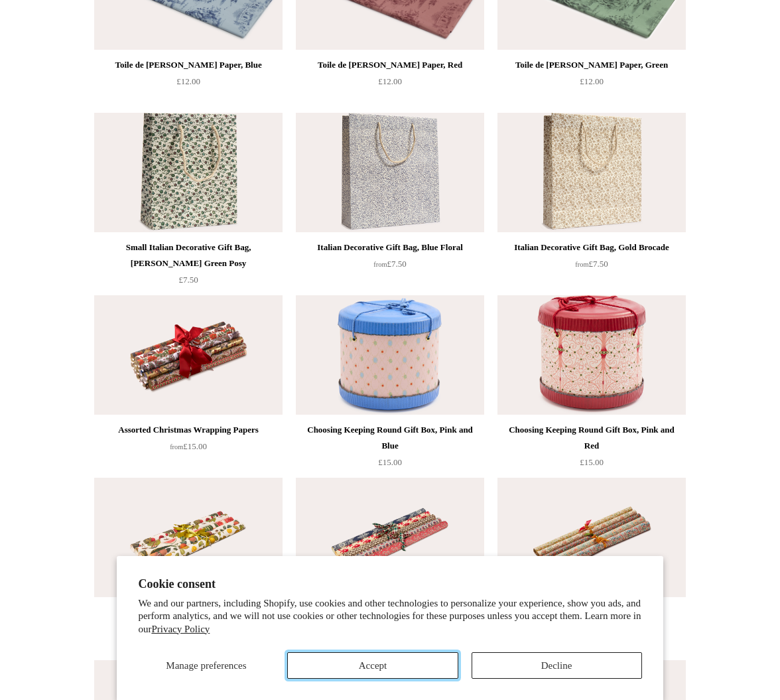  I want to click on a: Italian Decorative Gift Bag, Blue Floral Italian Decorative Gift Bag, Blue Floral, so click(390, 172).